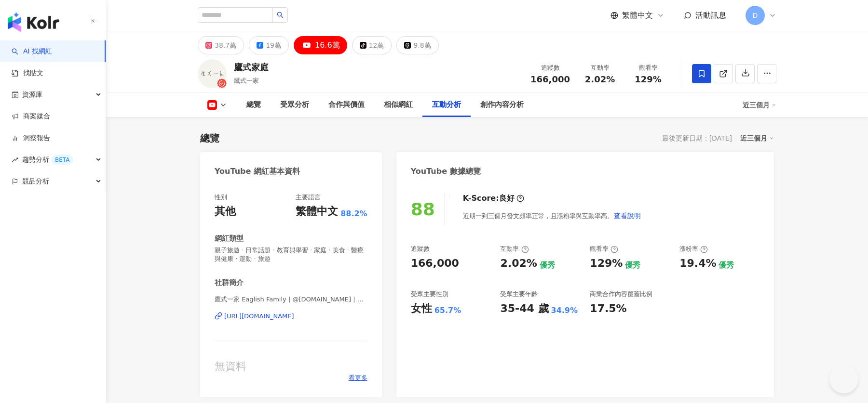 This screenshot has width=868, height=403. I want to click on div: 166,000, so click(435, 263).